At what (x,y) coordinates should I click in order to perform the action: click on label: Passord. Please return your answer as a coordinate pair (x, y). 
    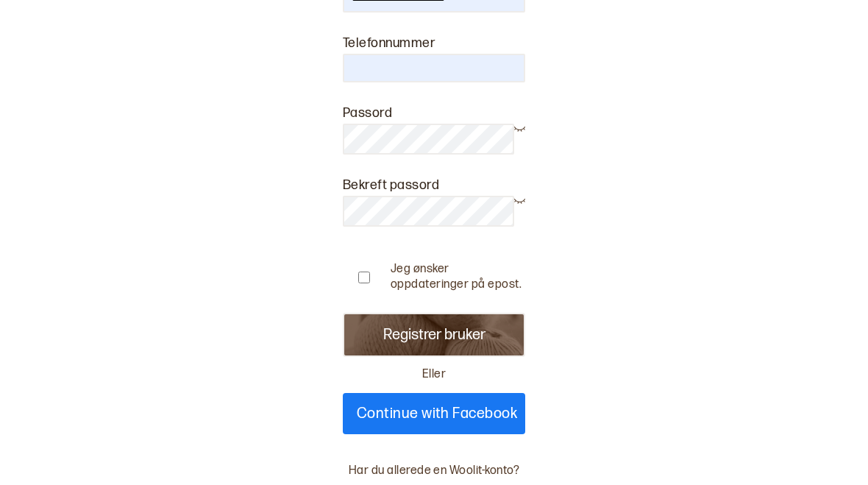
    Looking at the image, I should click on (367, 112).